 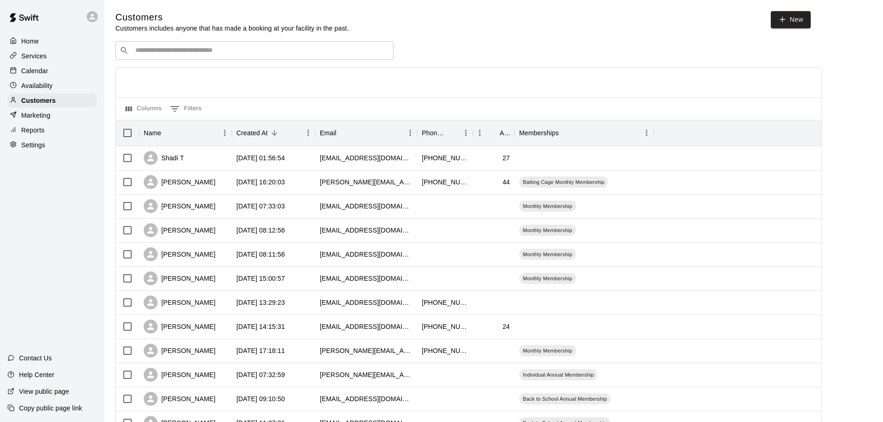 What do you see at coordinates (37, 375) in the screenshot?
I see `p: Help Center` at bounding box center [37, 375].